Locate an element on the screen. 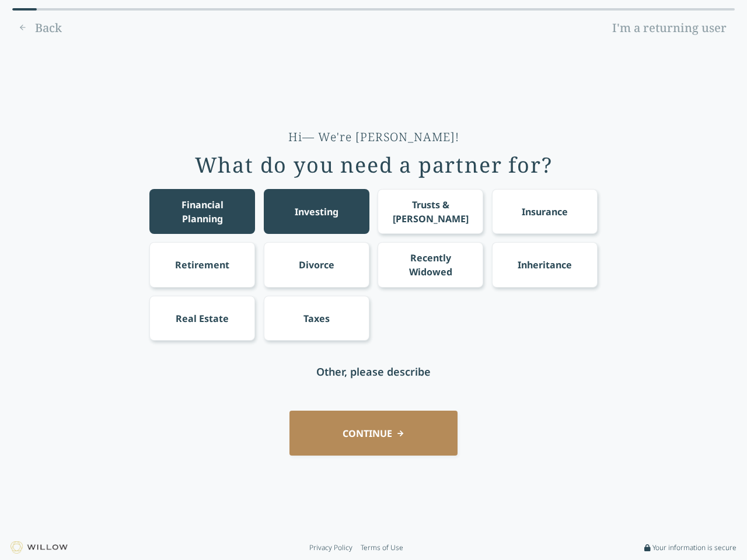 This screenshot has height=560, width=747. div: Other, please describe is located at coordinates (374, 372).